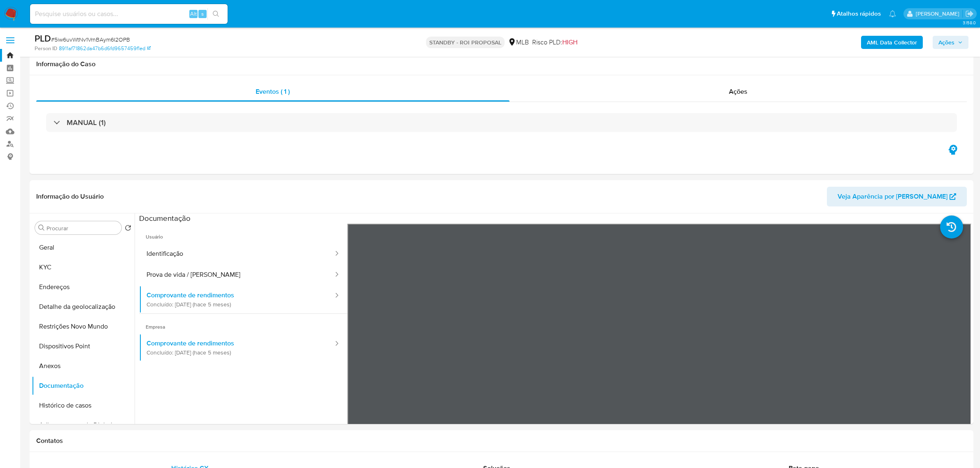 The image size is (980, 468). Describe the element at coordinates (83, 287) in the screenshot. I see `button: Endereços` at that location.